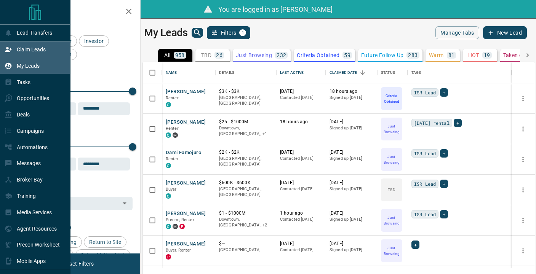 This screenshot has width=536, height=274. I want to click on h1: My Leads, so click(166, 33).